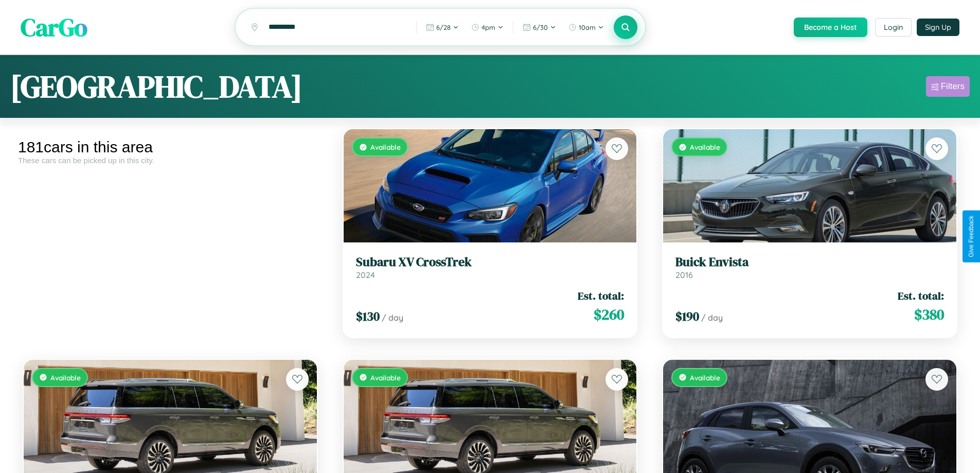 This screenshot has height=473, width=980. I want to click on span: 2016, so click(684, 275).